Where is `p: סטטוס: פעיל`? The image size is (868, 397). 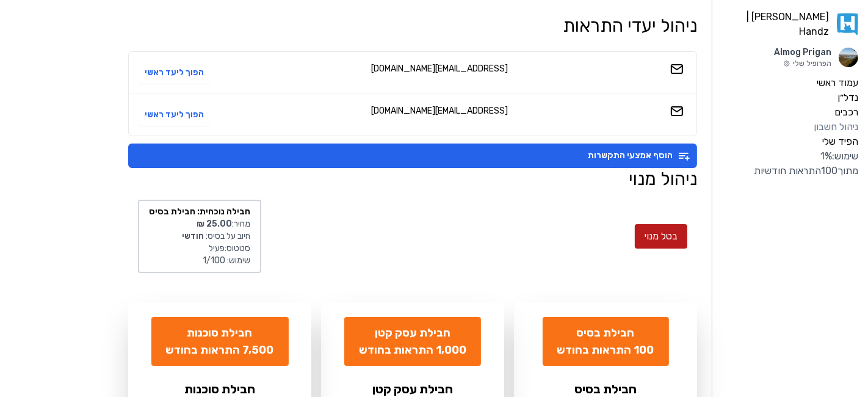 p: סטטוס: פעיל is located at coordinates (199, 249).